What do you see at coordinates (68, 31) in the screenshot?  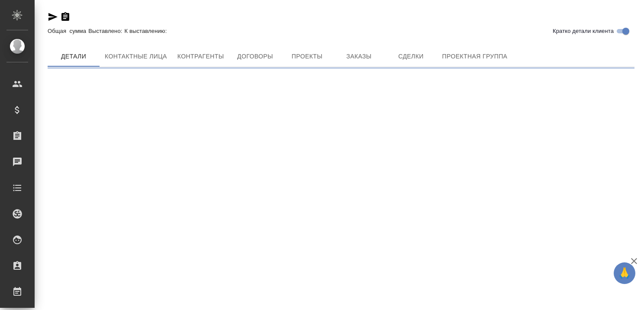 I see `p: Общая сумма` at bounding box center [68, 31].